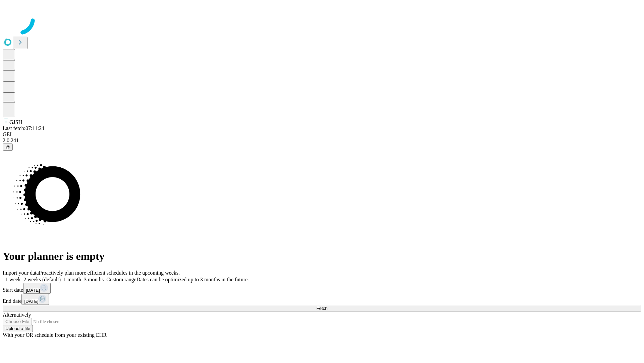 The image size is (644, 363). I want to click on span: GJSH, so click(16, 122).